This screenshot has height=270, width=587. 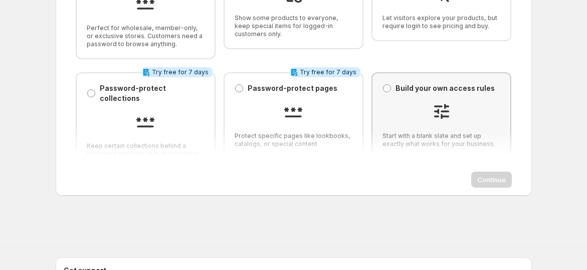 I want to click on span: Keep certain collections behind a password while the rest of your store is open., so click(x=145, y=154).